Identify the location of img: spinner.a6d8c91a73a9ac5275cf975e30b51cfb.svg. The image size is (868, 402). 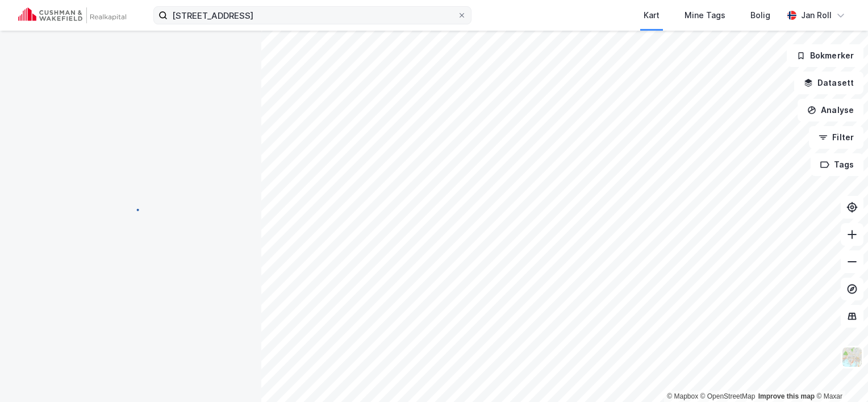
(131, 210).